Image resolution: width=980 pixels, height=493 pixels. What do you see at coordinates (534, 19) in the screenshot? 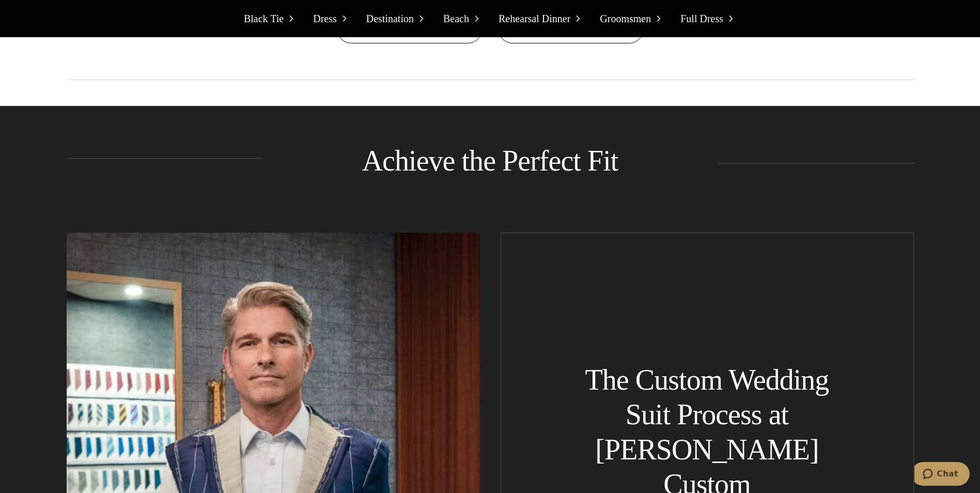
I see `span: Rehearsal Dinner` at bounding box center [534, 19].